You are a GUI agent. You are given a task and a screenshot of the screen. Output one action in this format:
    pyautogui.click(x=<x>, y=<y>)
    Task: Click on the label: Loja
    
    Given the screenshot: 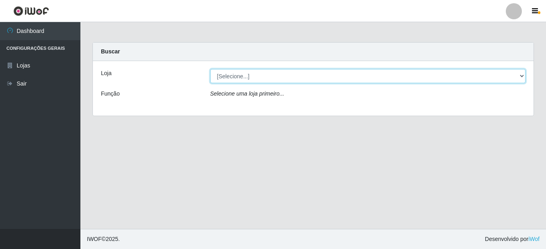 What is the action you would take?
    pyautogui.click(x=106, y=73)
    